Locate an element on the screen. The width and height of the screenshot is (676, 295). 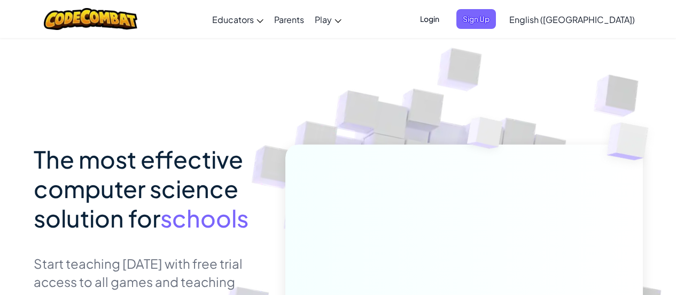
img: CodeCombat logo is located at coordinates (90, 19).